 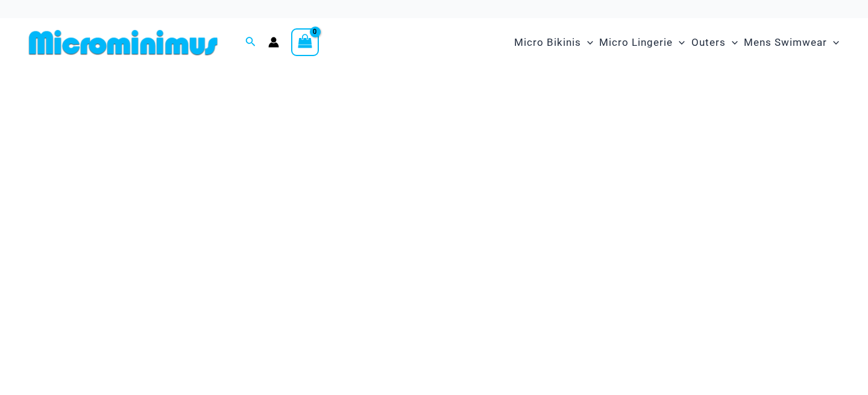 What do you see at coordinates (676, 42) in the screenshot?
I see `nav: Site Navigation` at bounding box center [676, 42].